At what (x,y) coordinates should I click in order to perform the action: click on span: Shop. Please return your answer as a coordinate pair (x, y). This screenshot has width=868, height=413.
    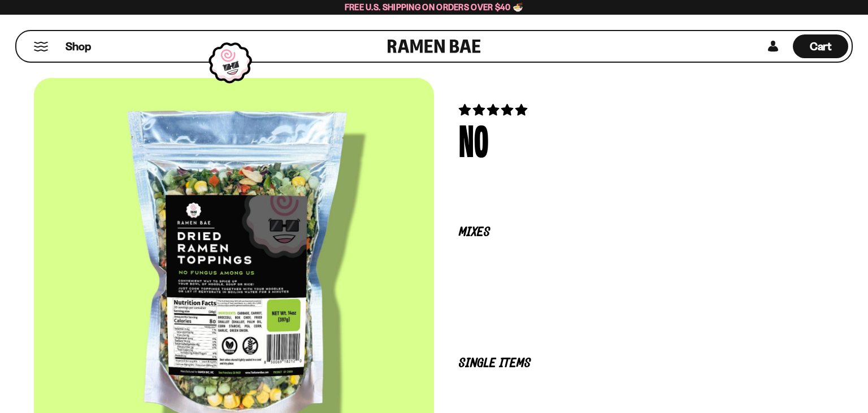
    Looking at the image, I should click on (78, 46).